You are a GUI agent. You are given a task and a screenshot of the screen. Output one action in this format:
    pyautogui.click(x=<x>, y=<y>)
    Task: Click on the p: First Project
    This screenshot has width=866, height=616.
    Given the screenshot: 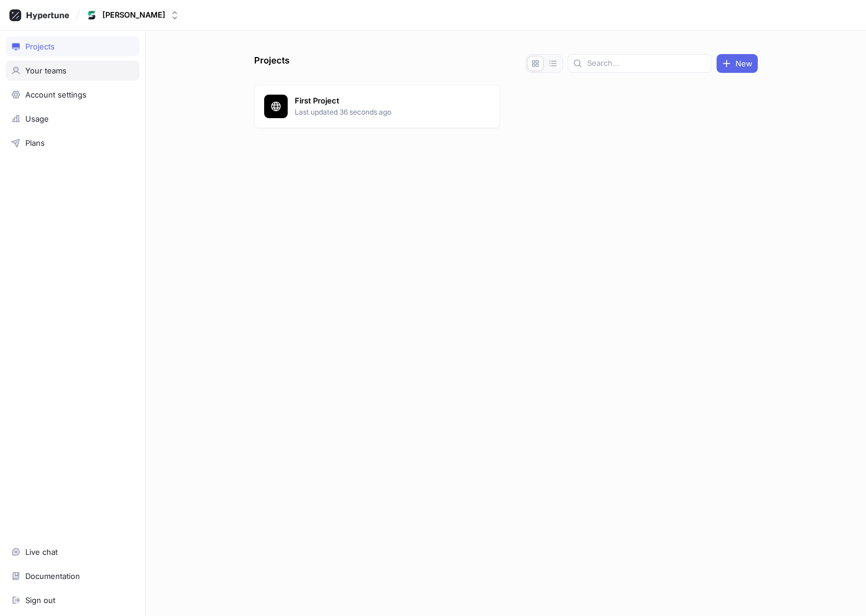 What is the action you would take?
    pyautogui.click(x=380, y=101)
    